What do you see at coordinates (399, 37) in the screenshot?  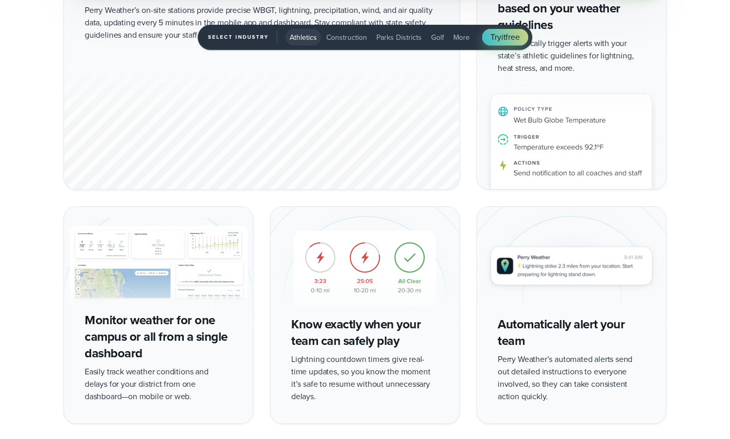 I see `span: Parks Districts` at bounding box center [399, 37].